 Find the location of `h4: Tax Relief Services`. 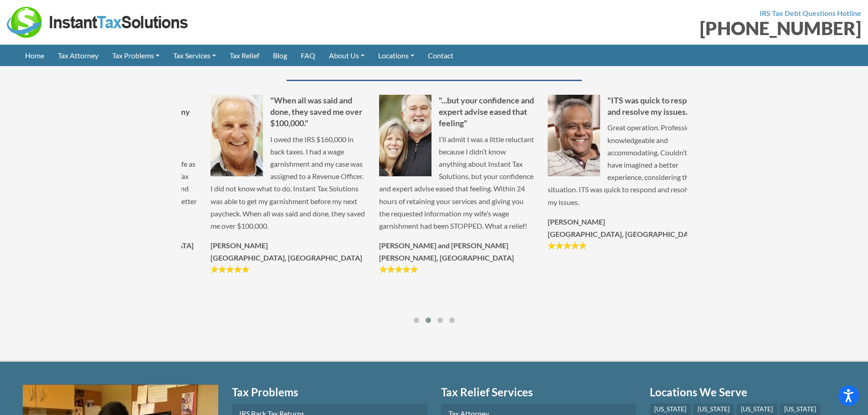

h4: Tax Relief Services is located at coordinates (539, 393).